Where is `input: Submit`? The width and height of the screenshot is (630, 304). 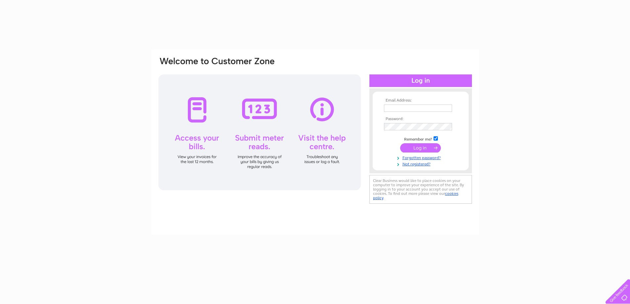
input: Submit is located at coordinates (420, 148).